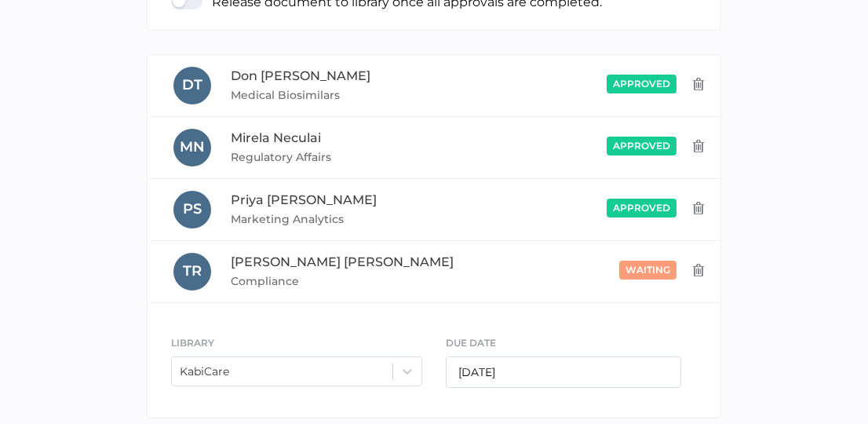 The height and width of the screenshot is (424, 868). What do you see at coordinates (193, 271) in the screenshot?
I see `span: T R` at bounding box center [193, 271].